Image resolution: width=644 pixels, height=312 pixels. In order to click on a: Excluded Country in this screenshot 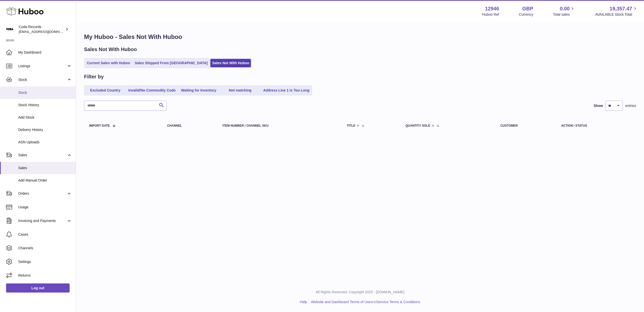, I will do `click(105, 90)`.